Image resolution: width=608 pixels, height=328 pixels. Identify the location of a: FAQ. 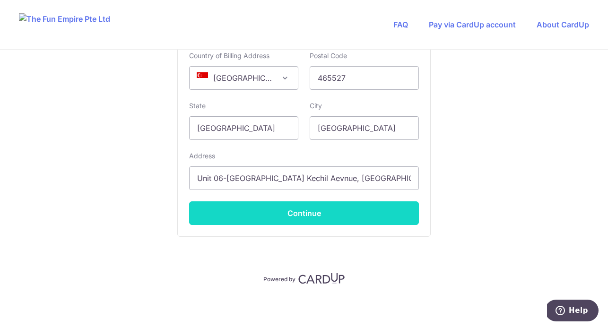
(401, 25).